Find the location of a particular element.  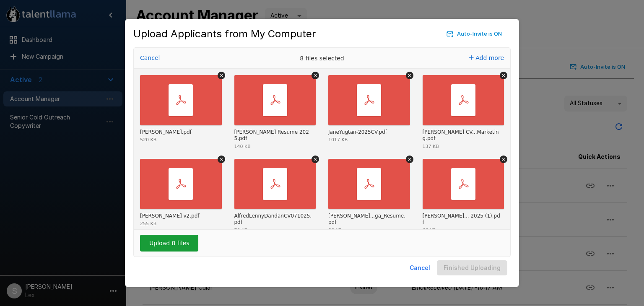

div: JaneYugtan-2025CV.pdf is located at coordinates (358, 133).